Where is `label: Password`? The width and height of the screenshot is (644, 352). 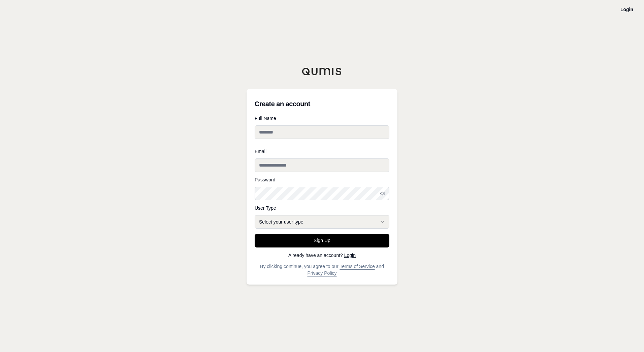
label: Password is located at coordinates (322, 179).